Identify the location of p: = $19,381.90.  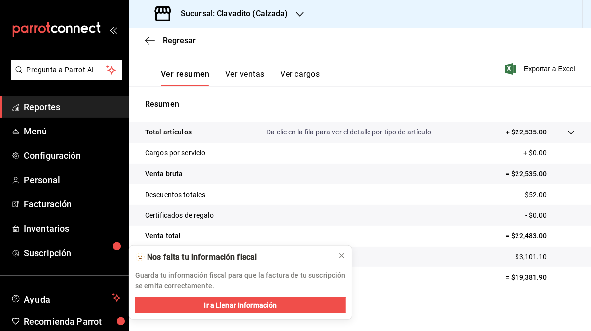
(541, 278).